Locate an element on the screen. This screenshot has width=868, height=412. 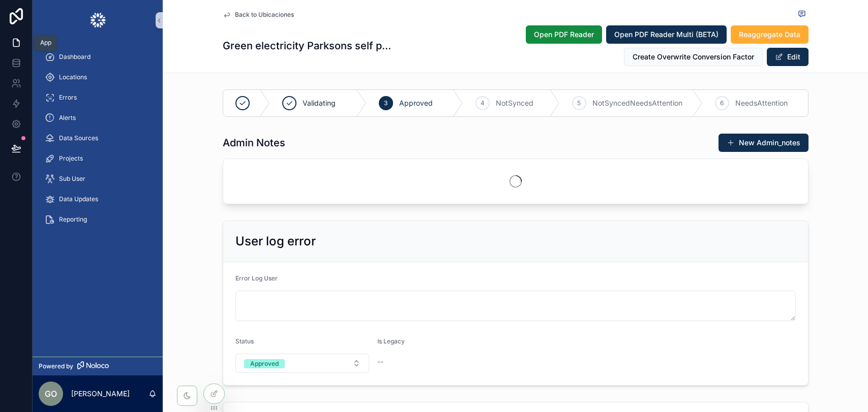
span: Data Sources is located at coordinates (78, 138).